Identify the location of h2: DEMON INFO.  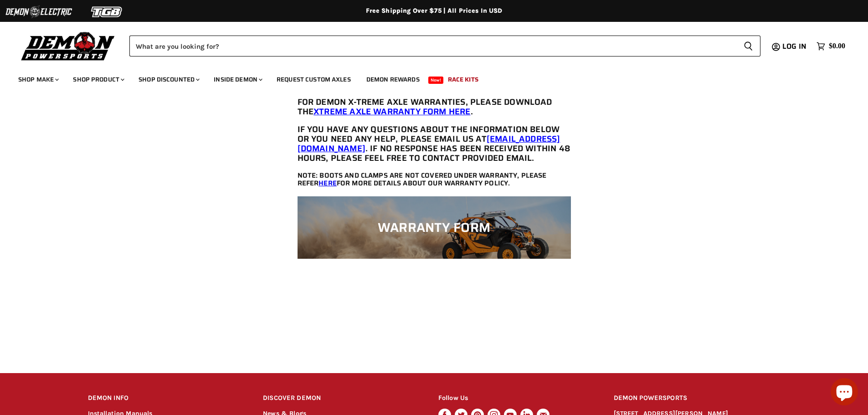
(167, 398).